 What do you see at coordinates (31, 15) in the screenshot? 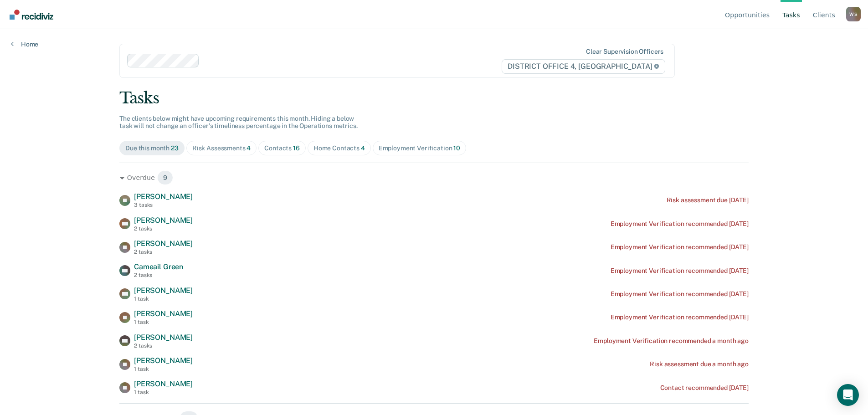
I see `img: Recidiviz` at bounding box center [31, 15].